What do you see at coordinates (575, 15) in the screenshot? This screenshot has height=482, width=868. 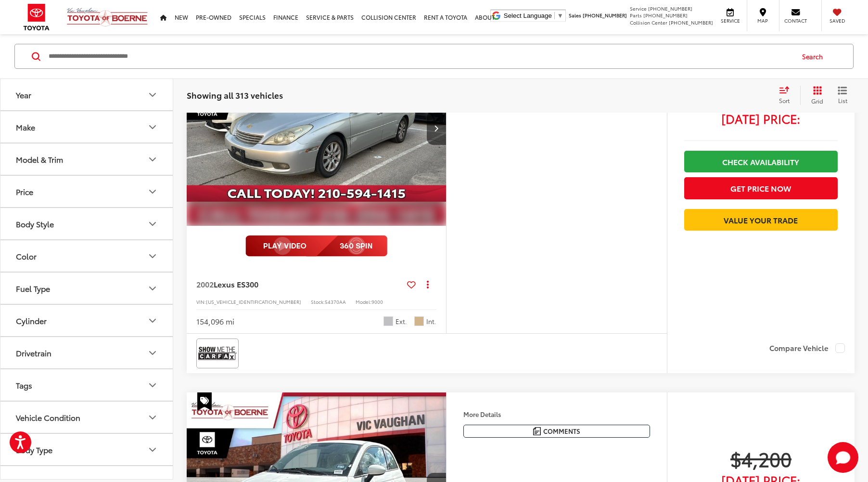 I see `span: Sales` at bounding box center [575, 15].